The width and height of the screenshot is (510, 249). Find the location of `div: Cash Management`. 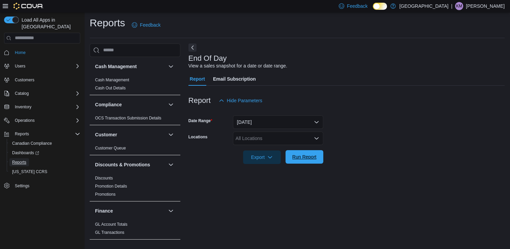

div: Cash Management is located at coordinates (135, 85).